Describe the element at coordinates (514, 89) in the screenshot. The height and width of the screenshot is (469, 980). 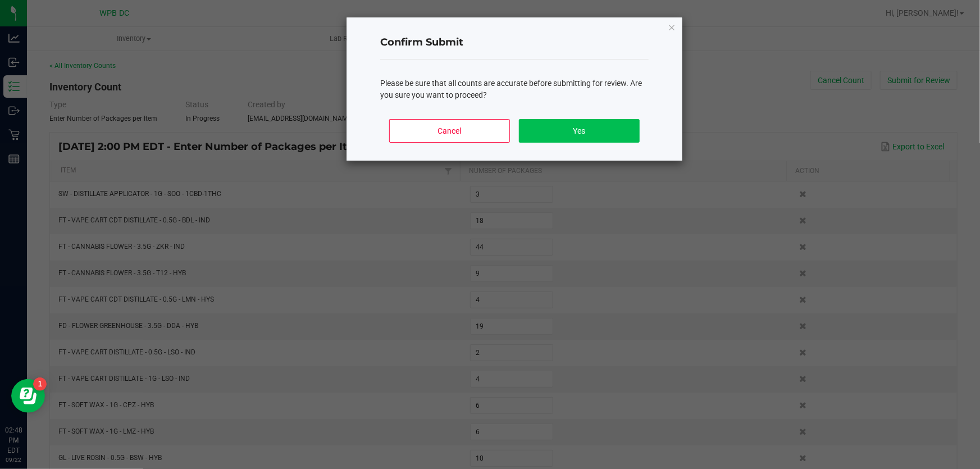
I see `div: Please be sure that all counts are accurate before submitting for review. Are you sure you want t...` at that location.